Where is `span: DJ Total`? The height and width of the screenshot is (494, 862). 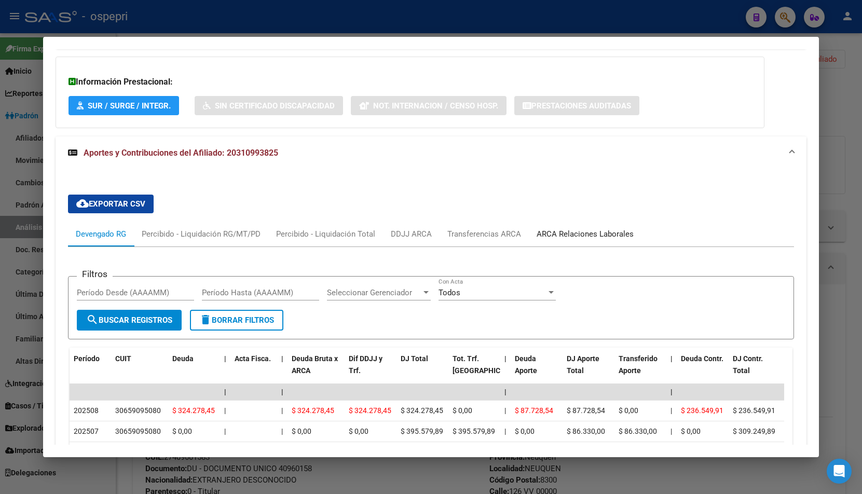 span: DJ Total is located at coordinates (414, 359).